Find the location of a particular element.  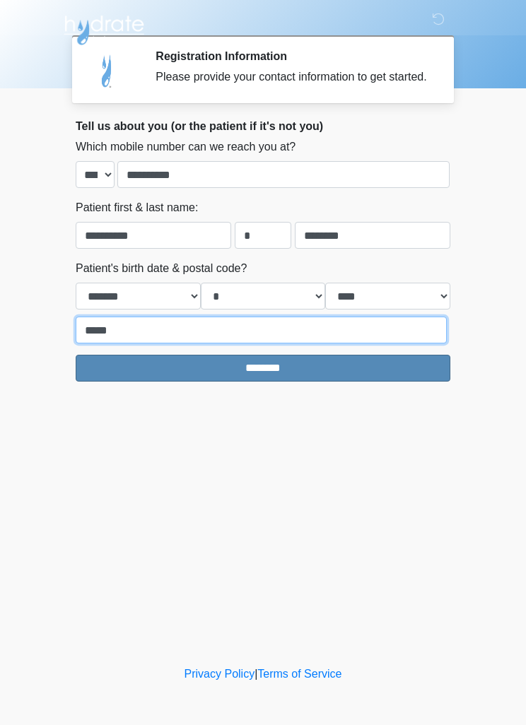

img: Agent Avatar is located at coordinates (107, 71).